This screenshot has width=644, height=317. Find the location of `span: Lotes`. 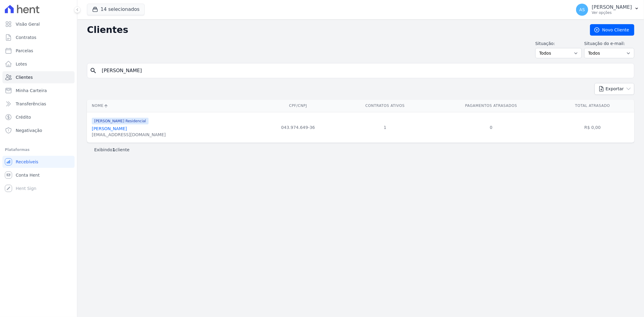

span: Lotes is located at coordinates (21, 64).